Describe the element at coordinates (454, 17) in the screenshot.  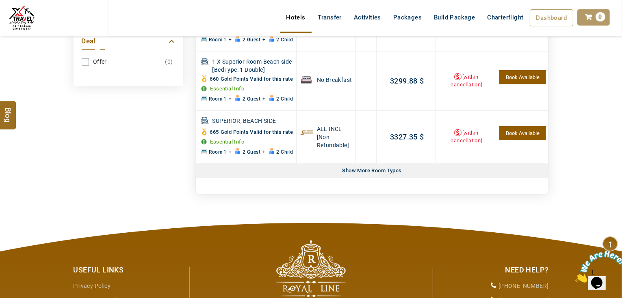
I see `a: Build Package` at that location.